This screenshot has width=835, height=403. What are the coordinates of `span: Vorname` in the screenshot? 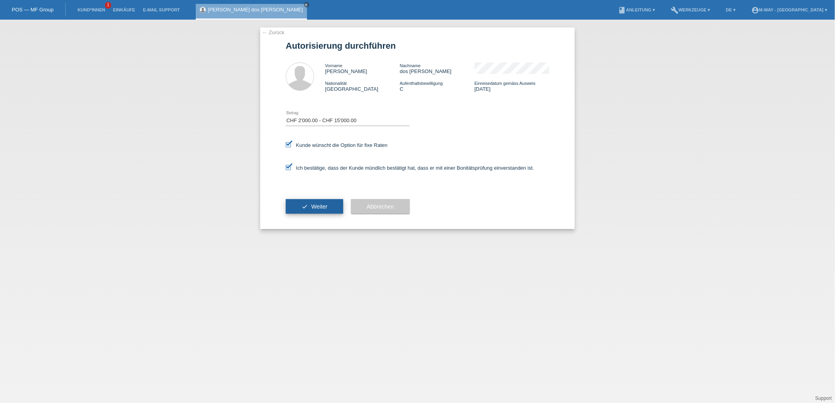 It's located at (334, 66).